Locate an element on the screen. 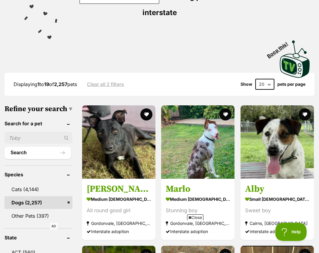 Image resolution: width=319 pixels, height=253 pixels. button: Search is located at coordinates (38, 153).